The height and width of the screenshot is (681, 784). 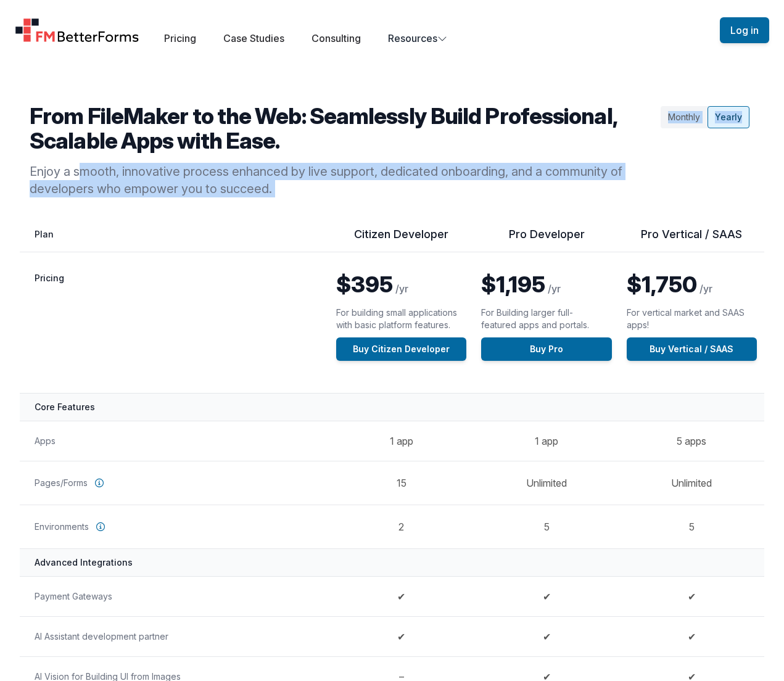 I want to click on button: Resources, so click(x=417, y=39).